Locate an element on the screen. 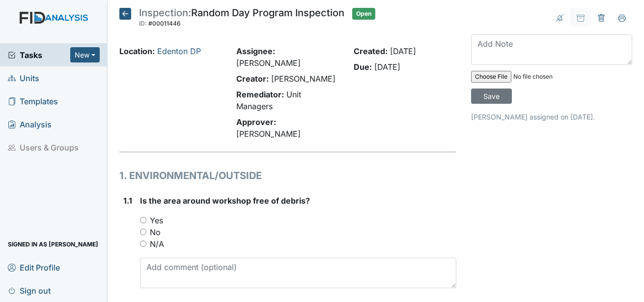  strong: Creator: is located at coordinates (252, 79).